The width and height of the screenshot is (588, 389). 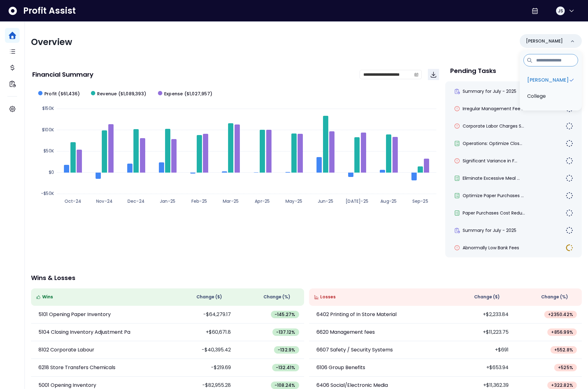 What do you see at coordinates (490, 161) in the screenshot?
I see `span: Significant Variance in F...` at bounding box center [490, 161].